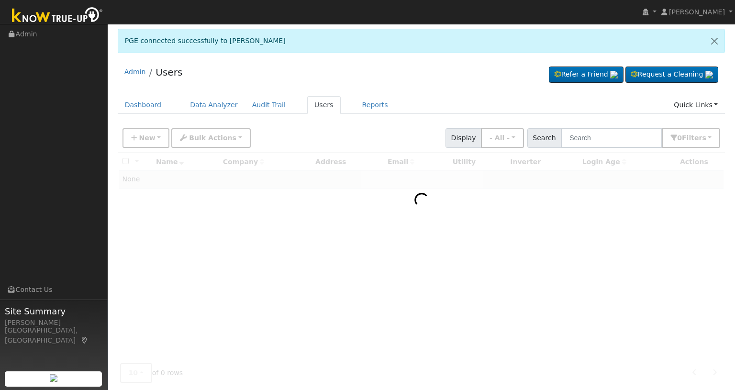  I want to click on a: Reports, so click(375, 105).